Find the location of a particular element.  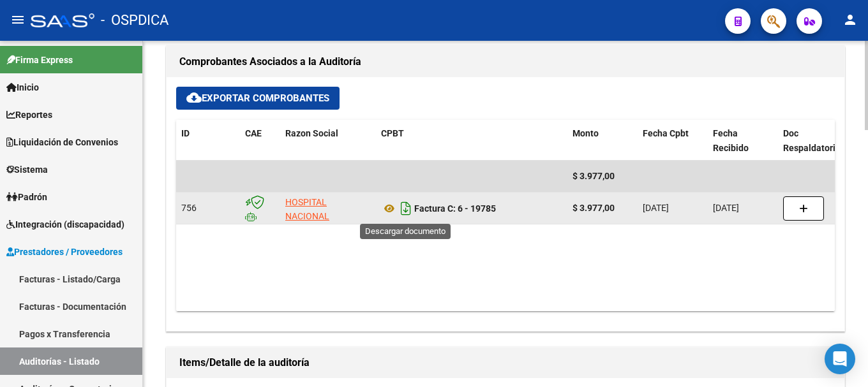

span: $ 3.977,00 is located at coordinates (594, 176).